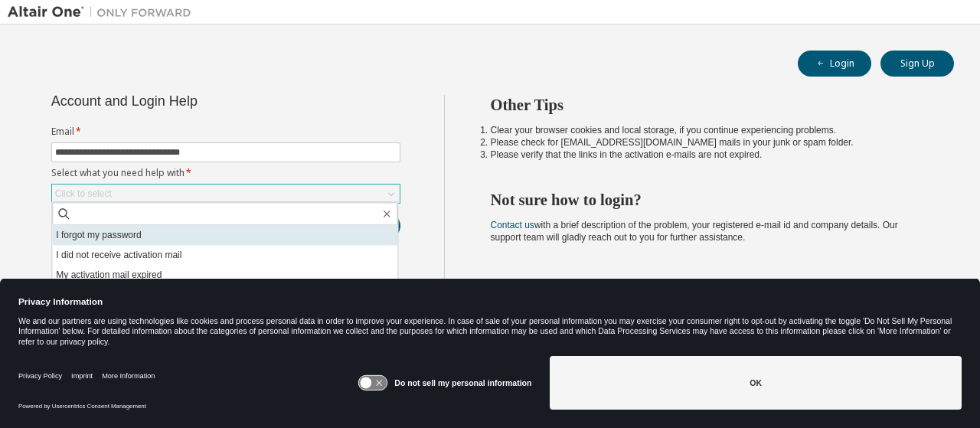 The width and height of the screenshot is (980, 428). I want to click on img: Altair One, so click(104, 12).